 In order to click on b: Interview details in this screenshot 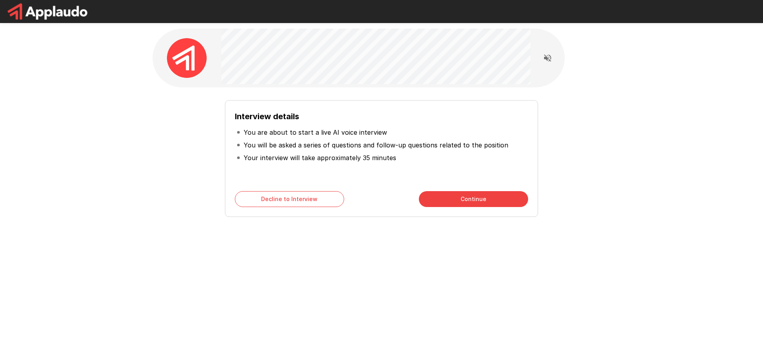, I will do `click(267, 116)`.